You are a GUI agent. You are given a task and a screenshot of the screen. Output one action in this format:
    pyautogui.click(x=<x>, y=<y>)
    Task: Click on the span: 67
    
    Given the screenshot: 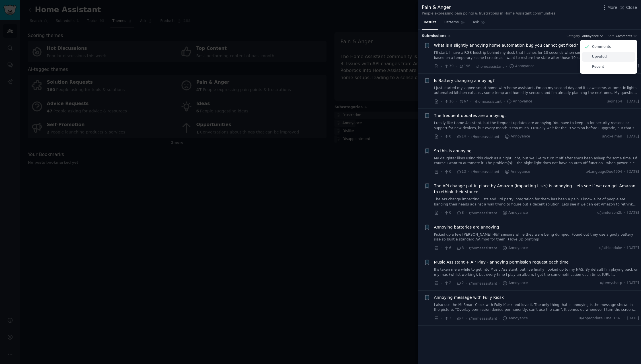 What is the action you would take?
    pyautogui.click(x=463, y=102)
    